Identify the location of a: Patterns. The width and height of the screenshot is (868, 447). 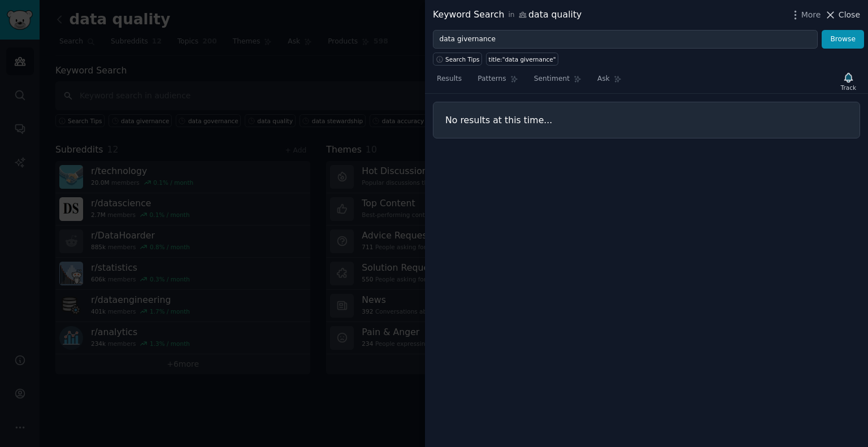
(497, 81).